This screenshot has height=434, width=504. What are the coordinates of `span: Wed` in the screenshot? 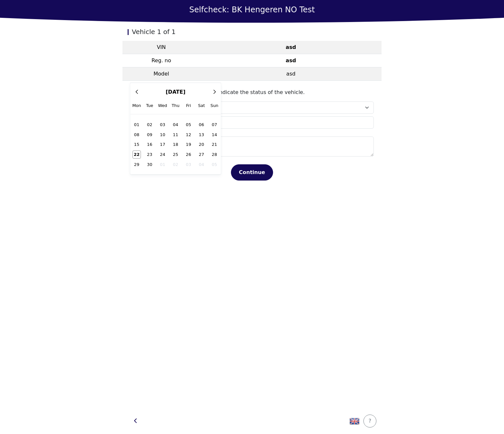 It's located at (162, 106).